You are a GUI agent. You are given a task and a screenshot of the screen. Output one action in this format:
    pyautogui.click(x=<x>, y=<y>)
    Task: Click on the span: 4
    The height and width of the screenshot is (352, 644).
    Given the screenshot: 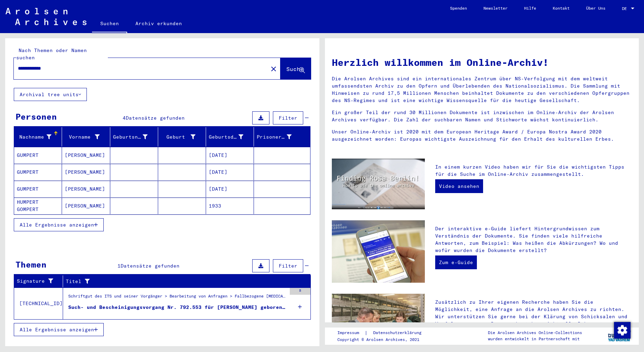 What is the action you would take?
    pyautogui.click(x=124, y=118)
    